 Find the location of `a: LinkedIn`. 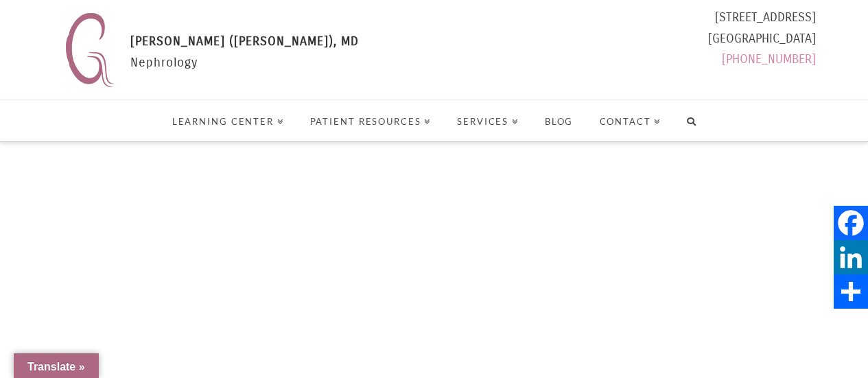

a: LinkedIn is located at coordinates (850, 258).